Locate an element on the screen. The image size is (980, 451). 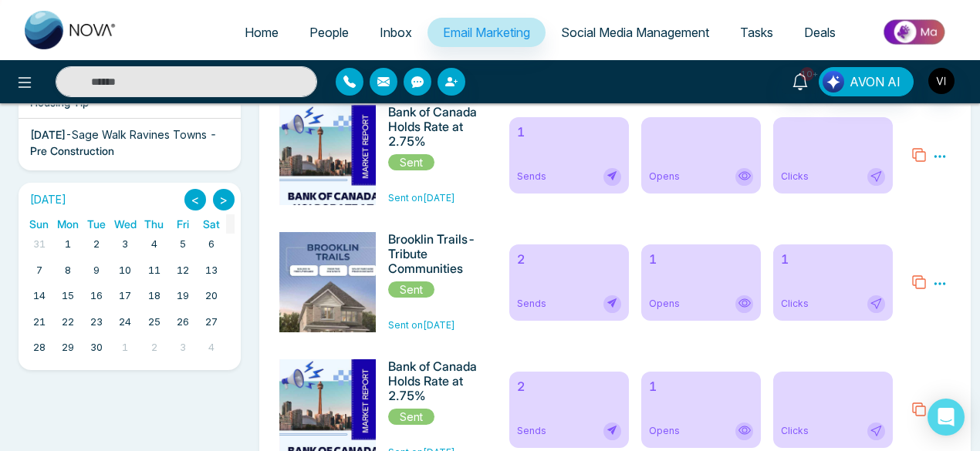
a: Email Marketing is located at coordinates (486, 32).